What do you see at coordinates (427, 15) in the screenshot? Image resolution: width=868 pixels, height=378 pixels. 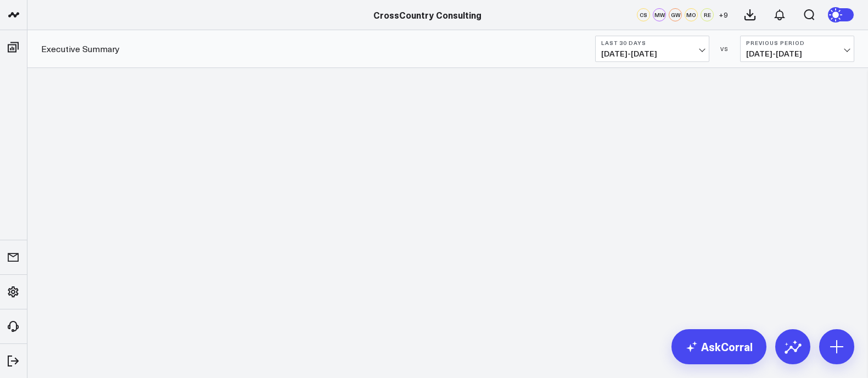 I see `a: CrossCountry Consulting` at bounding box center [427, 15].